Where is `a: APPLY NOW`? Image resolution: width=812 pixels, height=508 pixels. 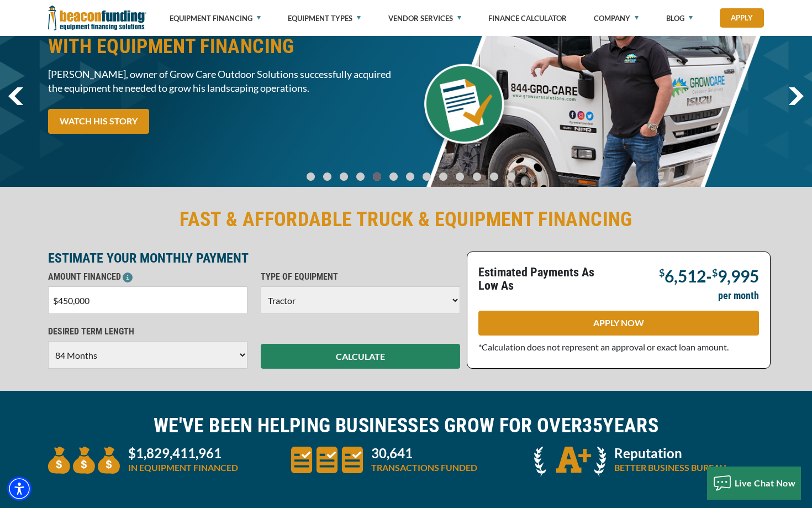 a: APPLY NOW is located at coordinates (619, 323).